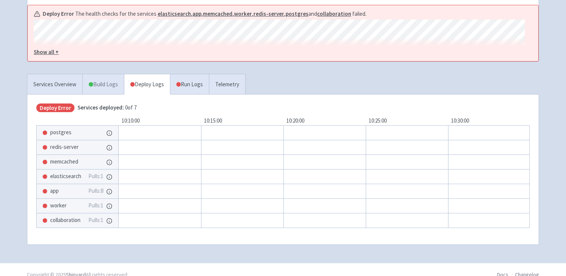 The width and height of the screenshot is (566, 276). What do you see at coordinates (103, 84) in the screenshot?
I see `a: Build Logs` at bounding box center [103, 84].